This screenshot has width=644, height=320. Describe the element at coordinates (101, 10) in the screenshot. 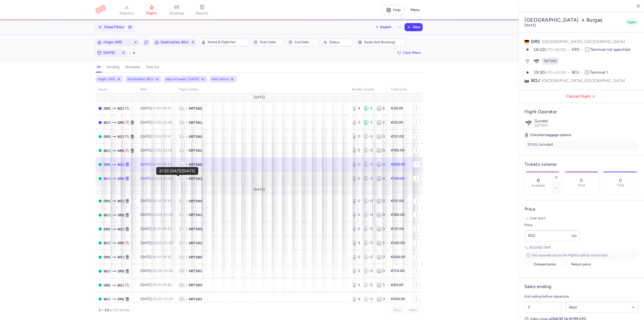

I see `a: CitizenPlane red outlined logo` at that location.